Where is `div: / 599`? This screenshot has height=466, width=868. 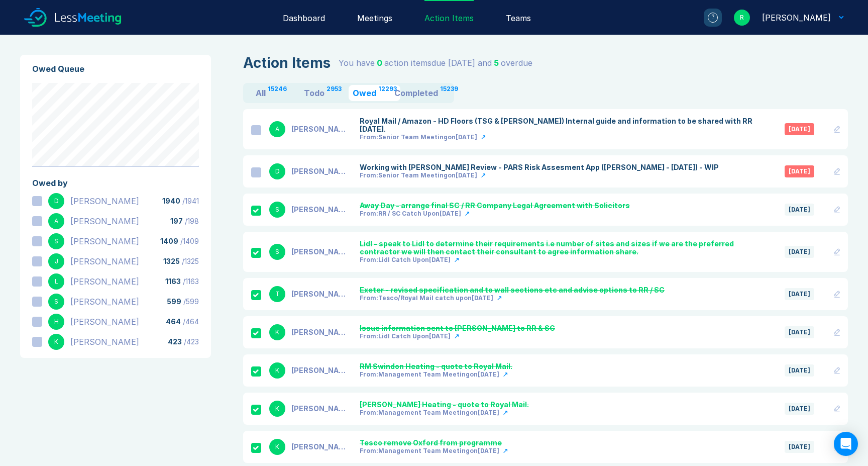 div: / 599 is located at coordinates (183, 301).